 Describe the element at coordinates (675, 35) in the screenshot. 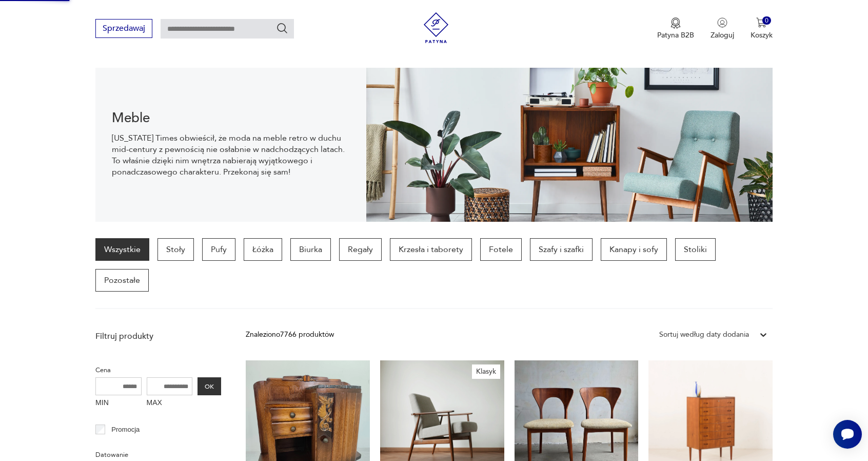

I see `p: Patyna B2B` at that location.